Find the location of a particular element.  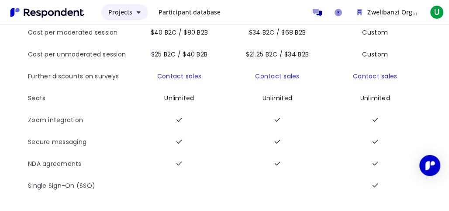

a: Help and support is located at coordinates (338, 12).